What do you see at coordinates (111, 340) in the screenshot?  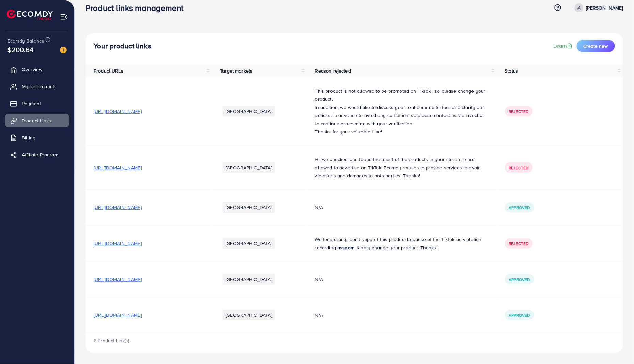 I see `span: 6 Product Link(s)` at bounding box center [111, 340].